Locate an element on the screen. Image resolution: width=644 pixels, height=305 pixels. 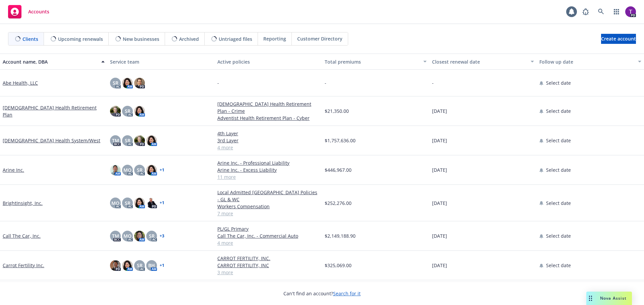
a: Accounts is located at coordinates (28, 12).